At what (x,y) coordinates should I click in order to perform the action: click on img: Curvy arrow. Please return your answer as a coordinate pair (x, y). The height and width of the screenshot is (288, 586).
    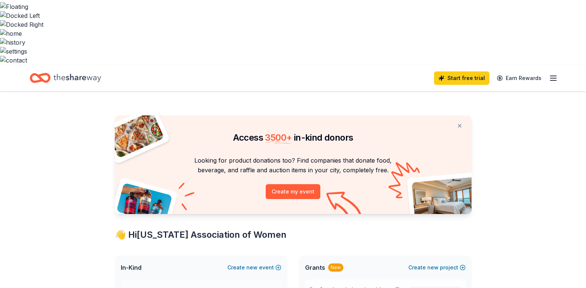
    Looking at the image, I should click on (345, 205).